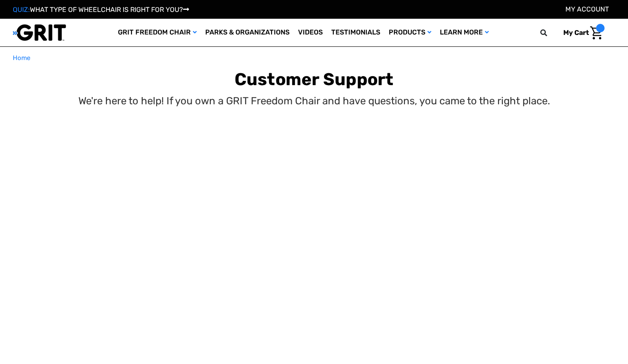 This screenshot has width=628, height=364. What do you see at coordinates (248, 32) in the screenshot?
I see `a: Parks & Organizations` at bounding box center [248, 32].